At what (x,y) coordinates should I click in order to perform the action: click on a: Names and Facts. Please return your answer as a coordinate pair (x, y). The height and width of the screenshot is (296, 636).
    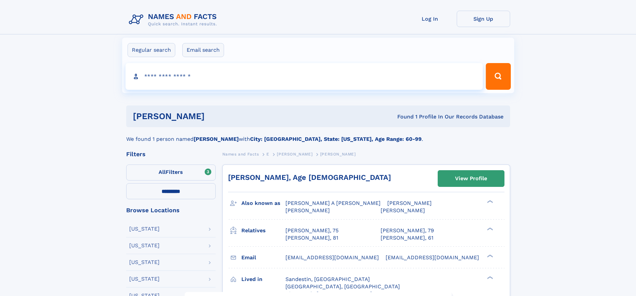
    Looking at the image, I should click on (241, 154).